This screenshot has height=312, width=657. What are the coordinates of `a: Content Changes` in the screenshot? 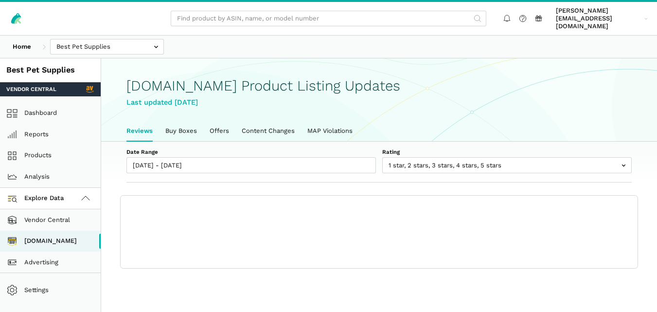 It's located at (268, 131).